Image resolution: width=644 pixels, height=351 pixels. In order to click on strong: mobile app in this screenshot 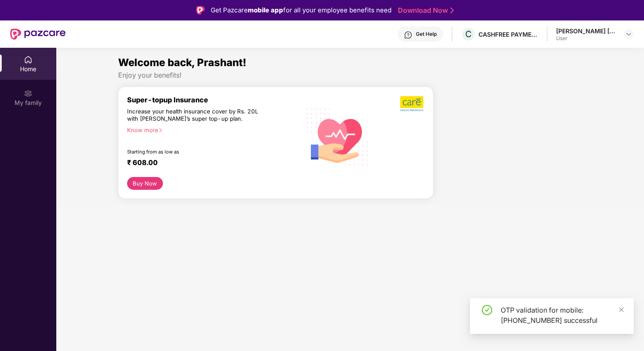, I will do `click(265, 10)`.